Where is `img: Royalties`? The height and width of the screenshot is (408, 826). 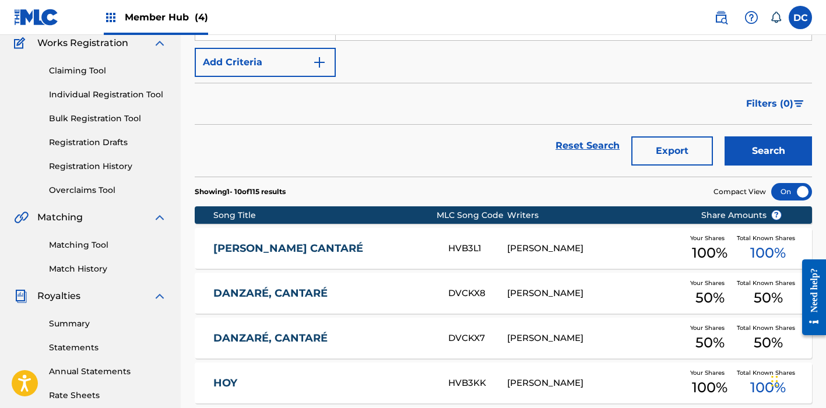
img: Royalties is located at coordinates (21, 296).